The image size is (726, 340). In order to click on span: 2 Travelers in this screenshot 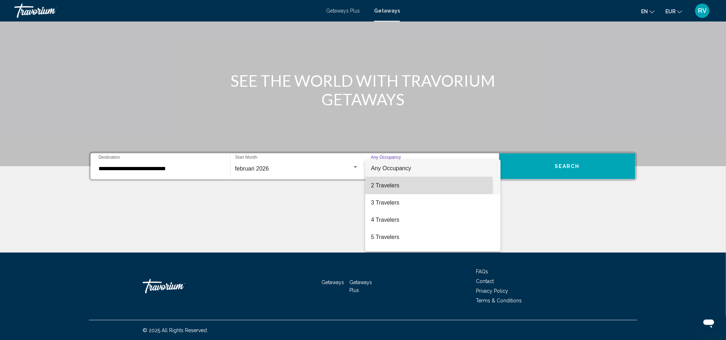, I will do `click(433, 186)`.